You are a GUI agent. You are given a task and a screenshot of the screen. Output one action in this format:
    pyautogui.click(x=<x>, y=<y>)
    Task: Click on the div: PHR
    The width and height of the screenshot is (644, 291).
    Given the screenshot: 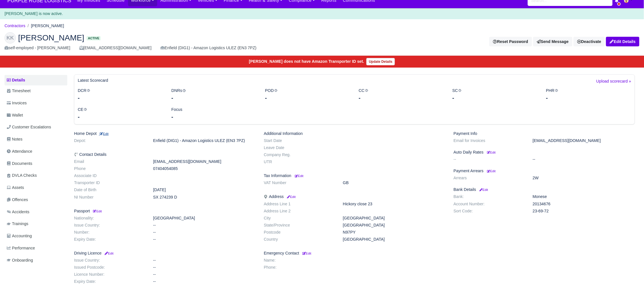 What is the action you would take?
    pyautogui.click(x=588, y=95)
    